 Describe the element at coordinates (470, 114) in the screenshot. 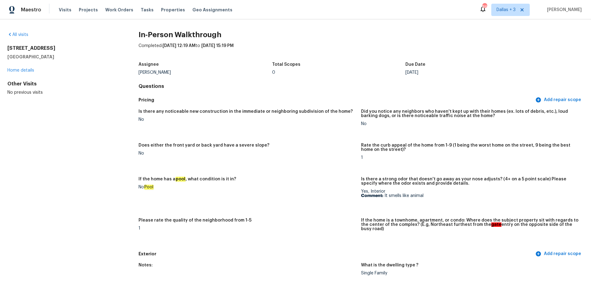

I see `h5: Did you notice any neighbors who haven't kept up with their homes (ex. lots of debris, etc.), lou...` at that location.